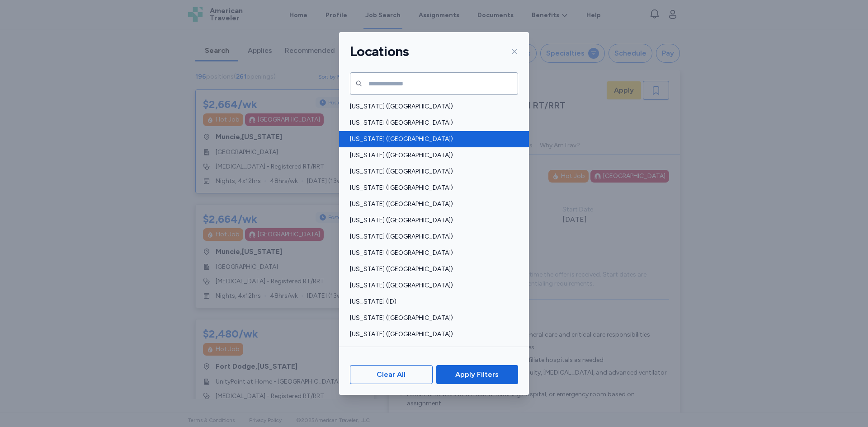 The width and height of the screenshot is (868, 427). What do you see at coordinates (477, 374) in the screenshot?
I see `button: Apply Filters` at bounding box center [477, 374].